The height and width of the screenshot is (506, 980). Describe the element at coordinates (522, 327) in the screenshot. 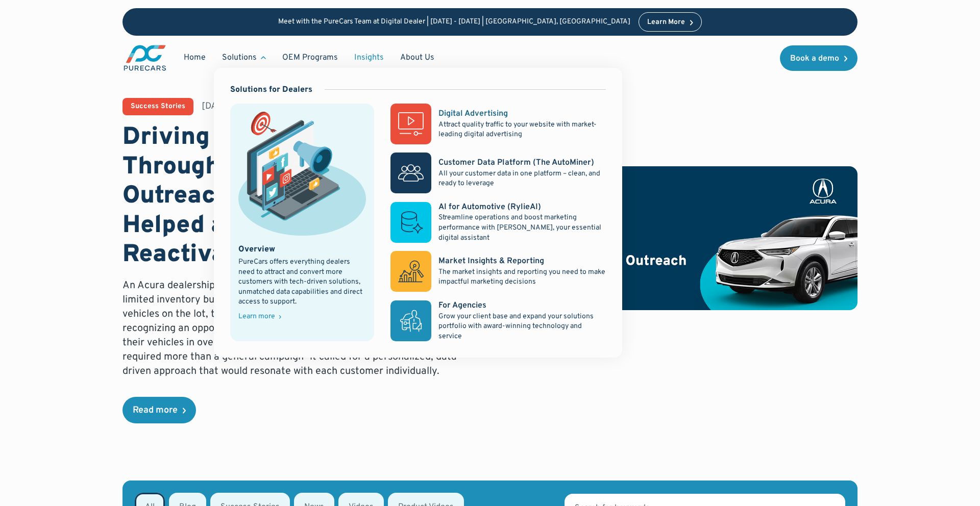

I see `p: Grow your client base and expand your solutions portfolio with award-winning technology and service` at that location.